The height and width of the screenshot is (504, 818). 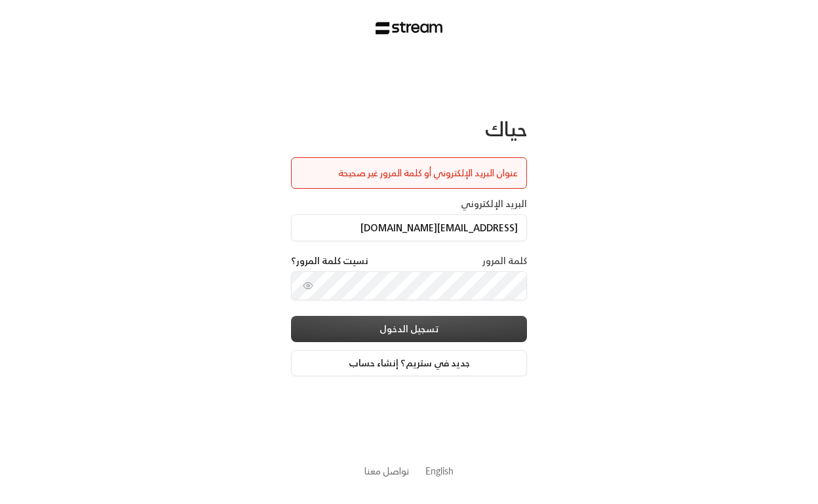 What do you see at coordinates (409, 329) in the screenshot?
I see `button: تسجيل الدخول` at bounding box center [409, 329].